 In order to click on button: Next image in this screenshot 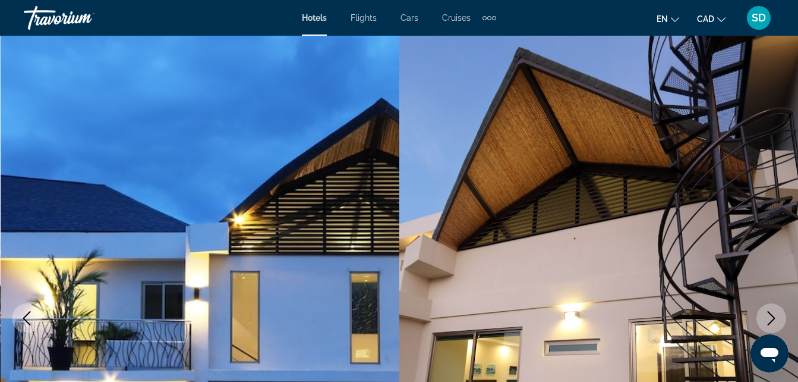, I will do `click(771, 318)`.